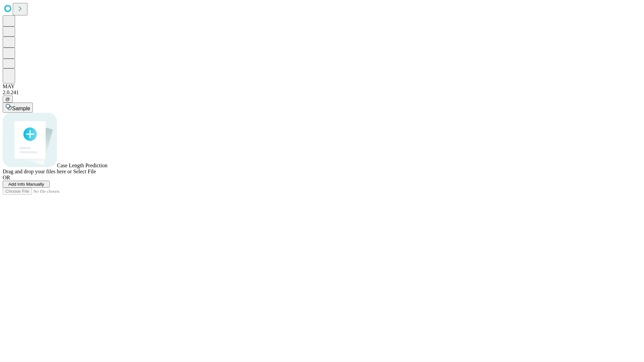  Describe the element at coordinates (26, 184) in the screenshot. I see `button: Add Info Manually` at that location.